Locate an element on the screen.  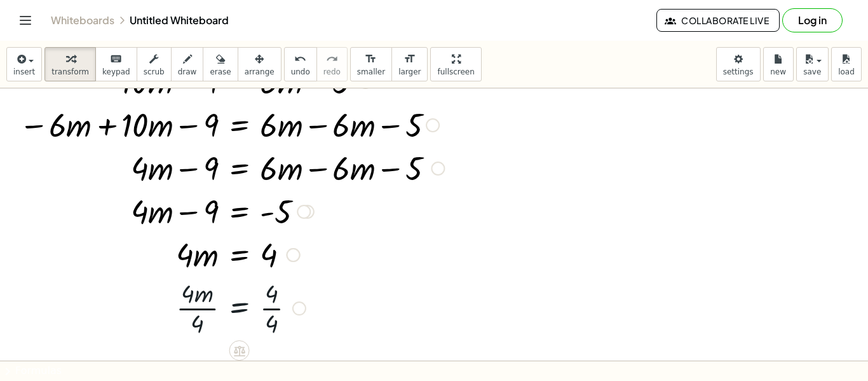
span: redo is located at coordinates (332, 72).